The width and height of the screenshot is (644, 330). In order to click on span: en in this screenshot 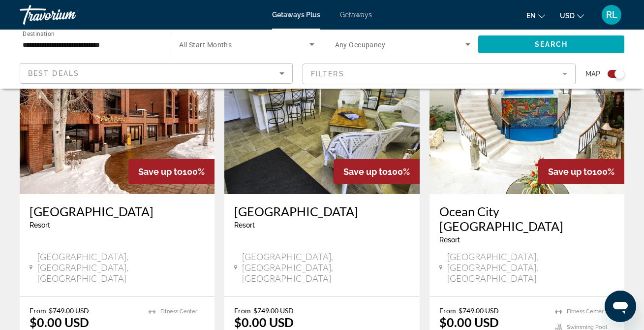, I will do `click(531, 15)`.